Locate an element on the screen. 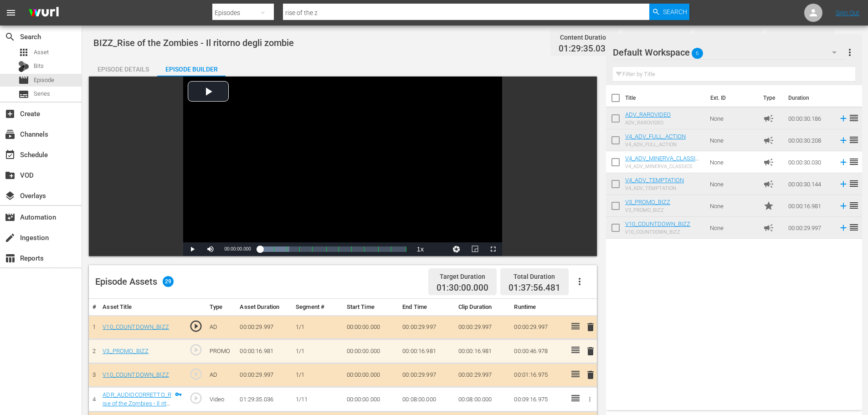 The width and height of the screenshot is (868, 415). td: 00:00:30.030 is located at coordinates (809, 163).